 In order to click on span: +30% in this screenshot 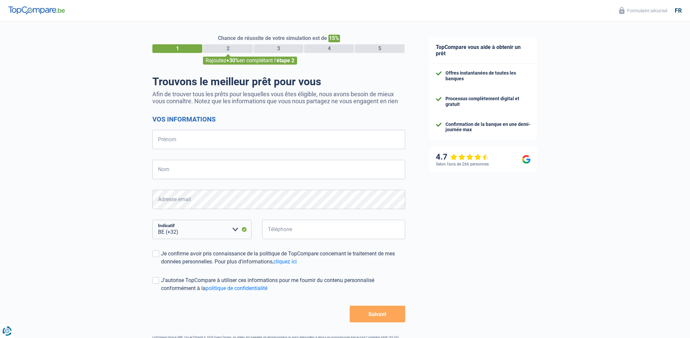, I will do `click(232, 60)`.